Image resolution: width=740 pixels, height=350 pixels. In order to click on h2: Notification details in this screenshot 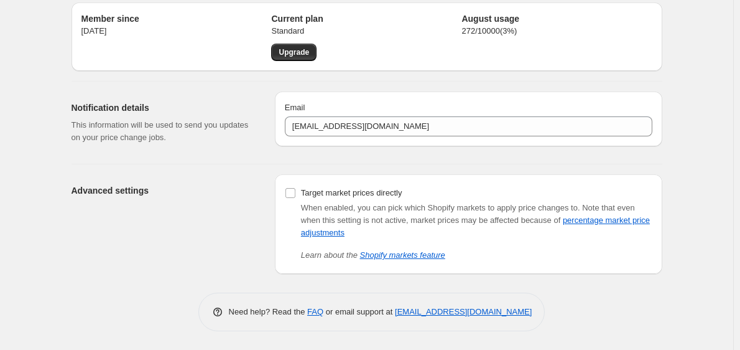, I will do `click(163, 108)`.